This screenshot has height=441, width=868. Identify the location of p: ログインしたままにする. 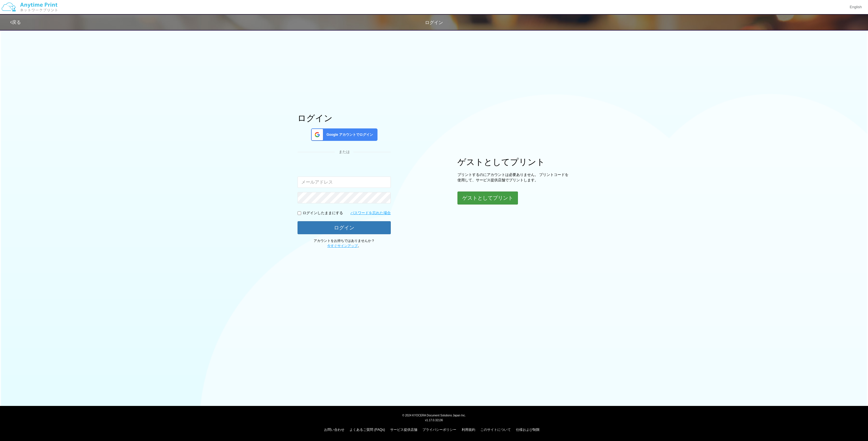
(323, 213).